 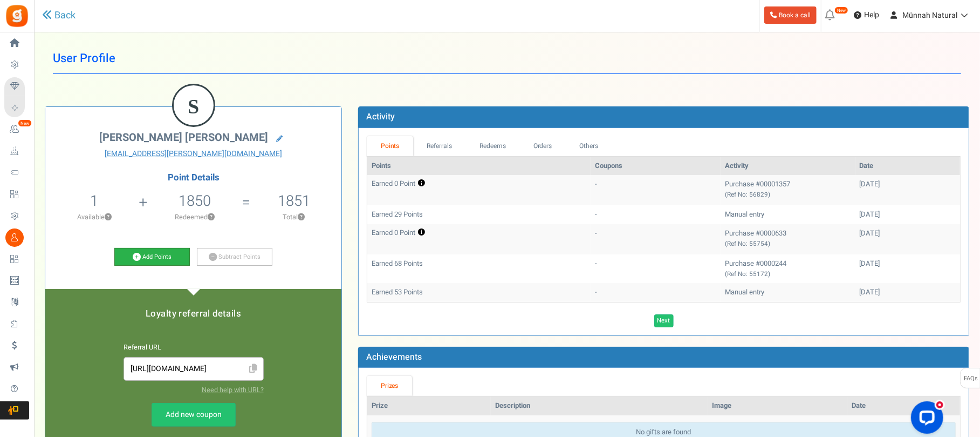 I want to click on a: Subtract Points, so click(x=235, y=257).